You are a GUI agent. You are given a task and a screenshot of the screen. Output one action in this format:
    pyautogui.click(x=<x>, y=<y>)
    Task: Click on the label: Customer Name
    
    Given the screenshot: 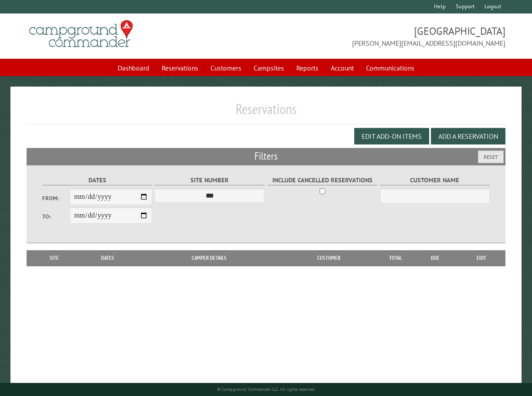 What is the action you would take?
    pyautogui.click(x=434, y=180)
    